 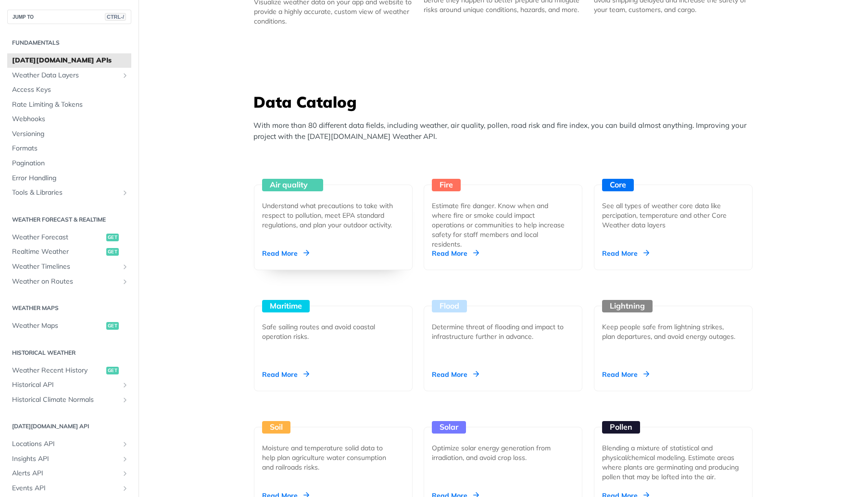 What do you see at coordinates (66, 488) in the screenshot?
I see `span: Events API` at bounding box center [66, 488].